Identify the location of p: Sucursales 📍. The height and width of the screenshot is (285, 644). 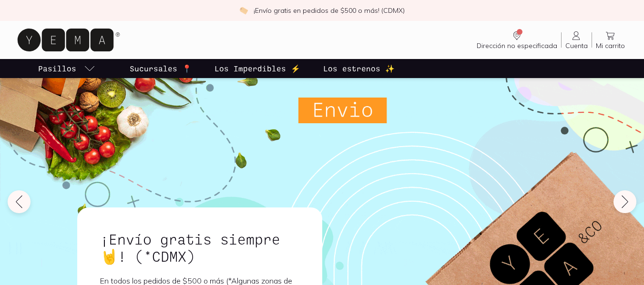
(161, 69).